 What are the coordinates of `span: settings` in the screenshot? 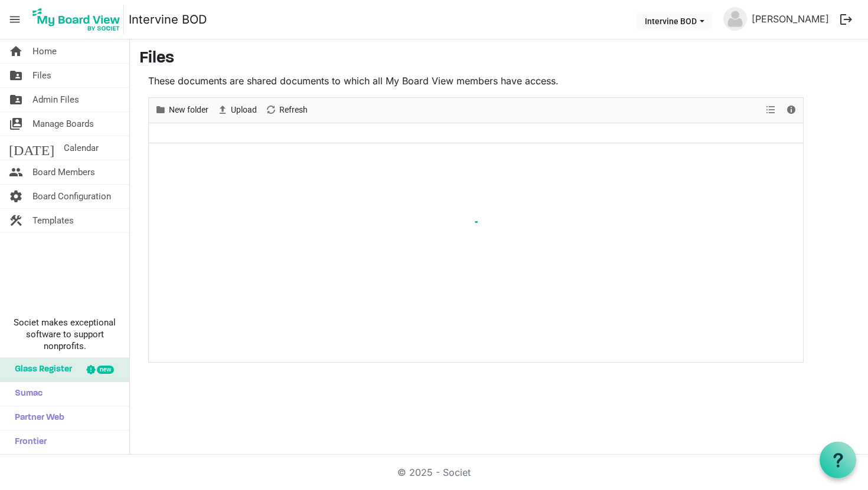 It's located at (16, 196).